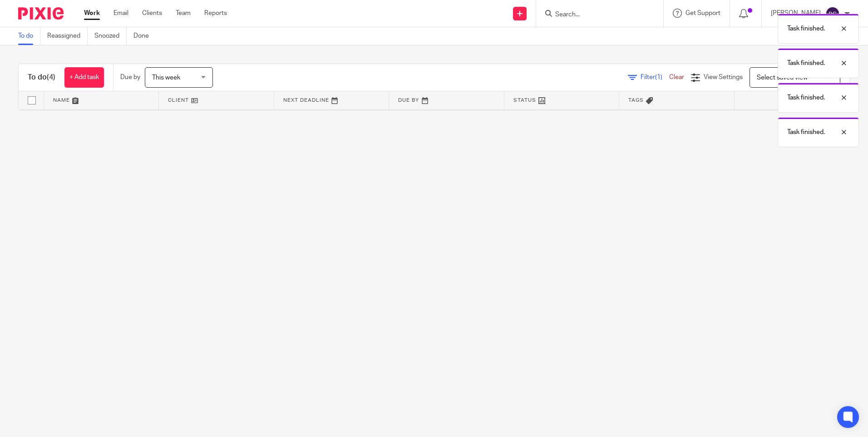 The width and height of the screenshot is (868, 437). I want to click on h1: To do, so click(41, 77).